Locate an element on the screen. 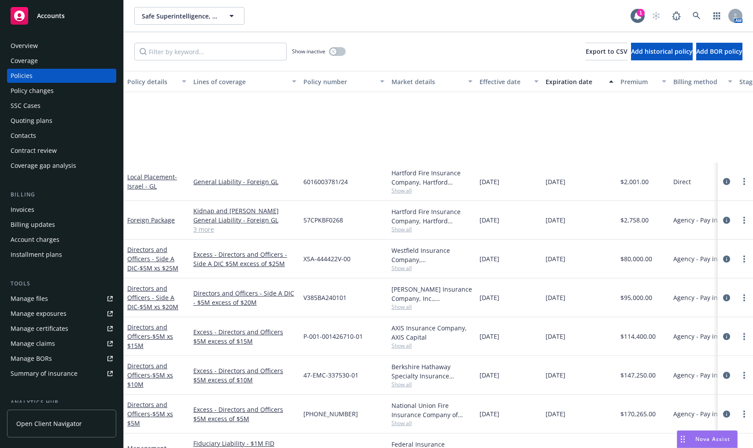  a: Start snowing is located at coordinates (656, 16).